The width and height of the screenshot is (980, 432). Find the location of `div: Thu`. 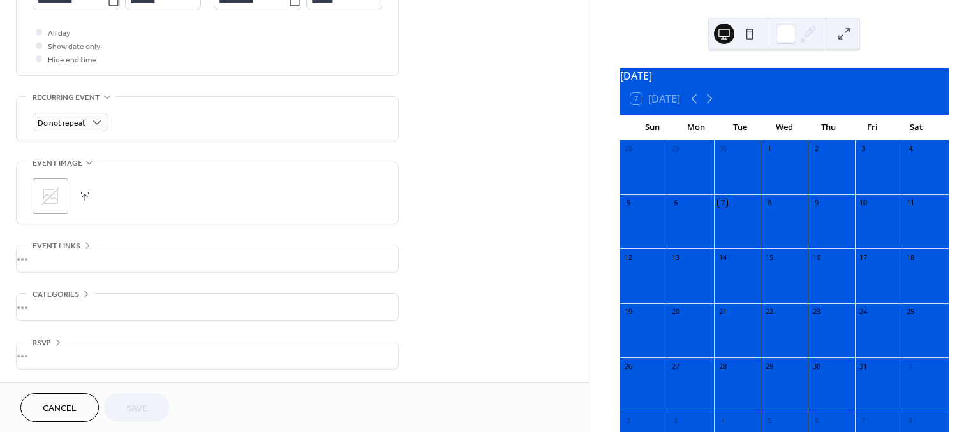

div: Thu is located at coordinates (828, 127).